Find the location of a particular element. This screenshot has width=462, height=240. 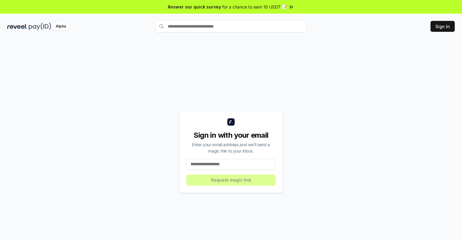

img: pay_id is located at coordinates (40, 26).